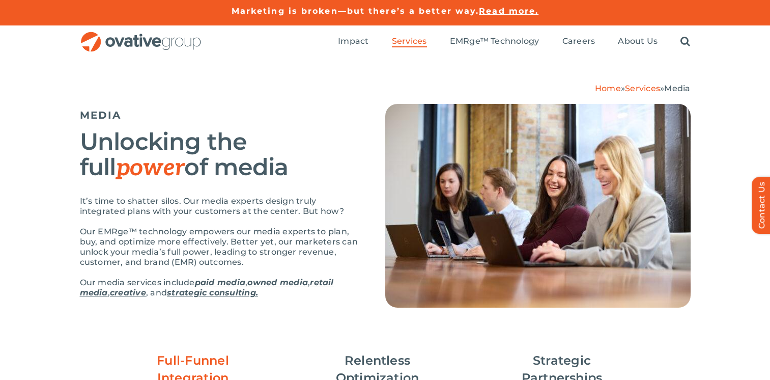  What do you see at coordinates (579, 42) in the screenshot?
I see `a: Careers` at bounding box center [579, 42].